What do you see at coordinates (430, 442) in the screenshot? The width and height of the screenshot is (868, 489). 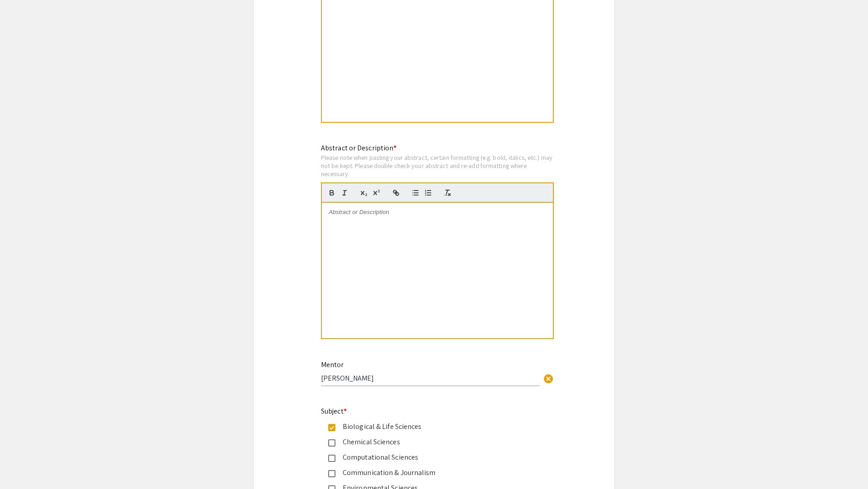 I see `div: Chemical Sciences` at bounding box center [430, 442].